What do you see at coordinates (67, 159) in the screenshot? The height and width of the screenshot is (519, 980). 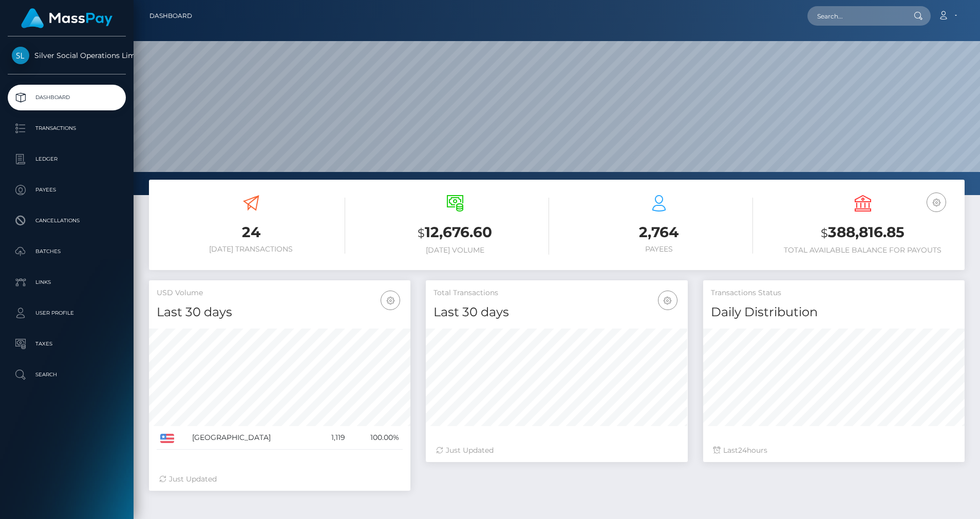 I see `a: Ledger` at bounding box center [67, 159].